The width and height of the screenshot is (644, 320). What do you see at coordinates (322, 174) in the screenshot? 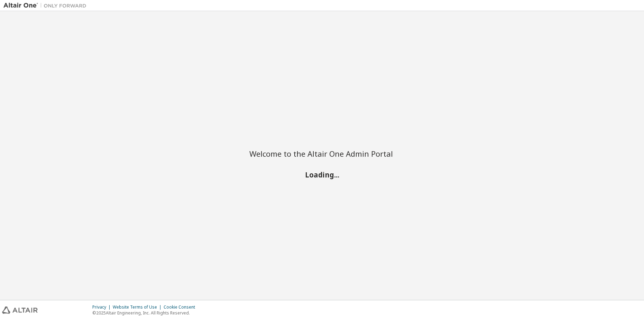
I see `h2: Loading...` at bounding box center [322, 174].